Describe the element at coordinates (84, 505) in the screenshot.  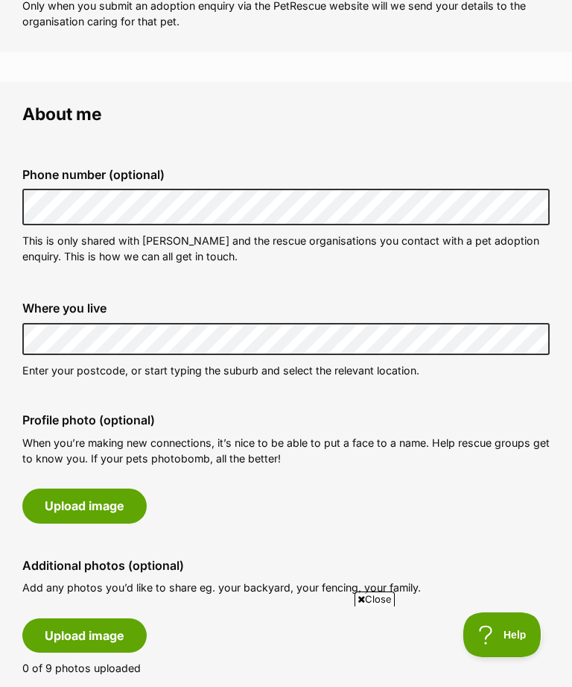
I see `button: Upload image` at that location.